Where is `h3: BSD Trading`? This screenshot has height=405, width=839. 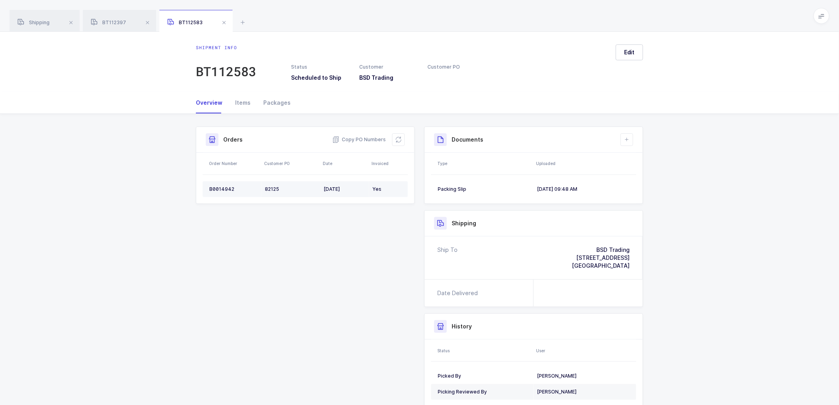
h3: BSD Trading is located at coordinates (389, 78).